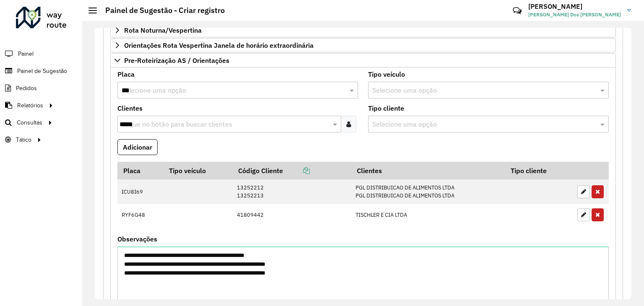 Image resolution: width=644 pixels, height=306 pixels. What do you see at coordinates (428, 191) in the screenshot?
I see `td: PGL DISTRIBUICAO DE ALIMENTOS LTDA PGL DISTRIBUICAO DE ALIMENTOS LTDA` at bounding box center [428, 191].